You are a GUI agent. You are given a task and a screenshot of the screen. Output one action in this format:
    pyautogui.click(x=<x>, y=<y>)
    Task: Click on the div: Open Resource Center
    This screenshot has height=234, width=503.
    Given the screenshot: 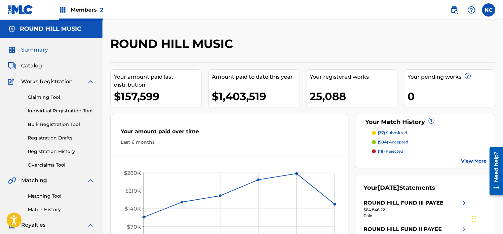 What is the action you would take?
    pyautogui.click(x=12, y=26)
    